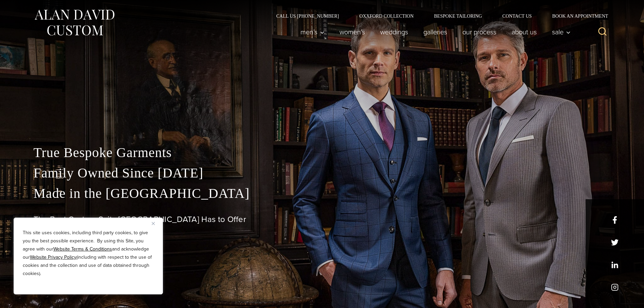 The image size is (644, 308). What do you see at coordinates (53, 257) in the screenshot?
I see `u: Website Privacy Policy` at bounding box center [53, 257].